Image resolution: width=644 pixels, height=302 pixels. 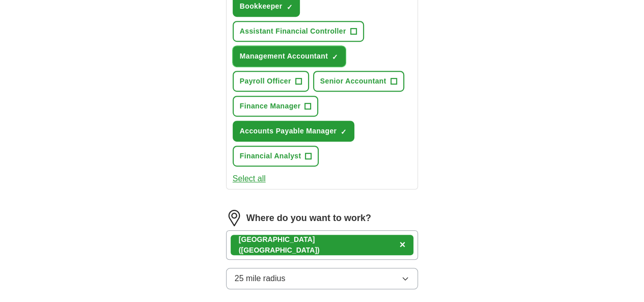 What do you see at coordinates (249, 179) in the screenshot?
I see `button: Select all` at bounding box center [249, 179].